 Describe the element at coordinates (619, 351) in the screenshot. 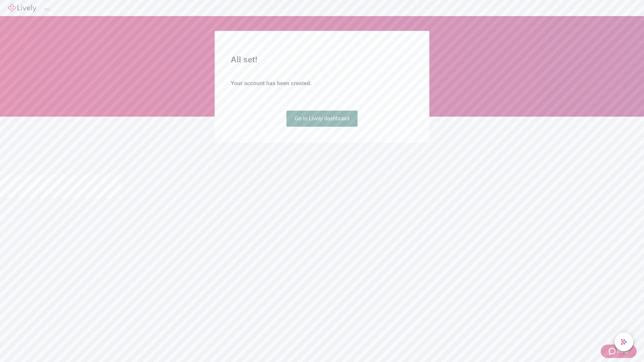

I see `button: Zendesk support iconHelp` at that location.